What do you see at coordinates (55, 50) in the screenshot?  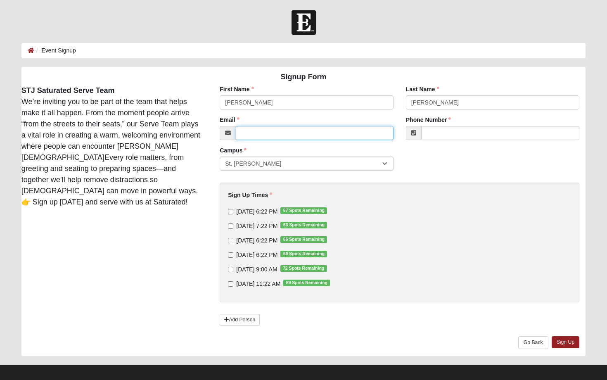 I see `li: Event Signup` at bounding box center [55, 50].